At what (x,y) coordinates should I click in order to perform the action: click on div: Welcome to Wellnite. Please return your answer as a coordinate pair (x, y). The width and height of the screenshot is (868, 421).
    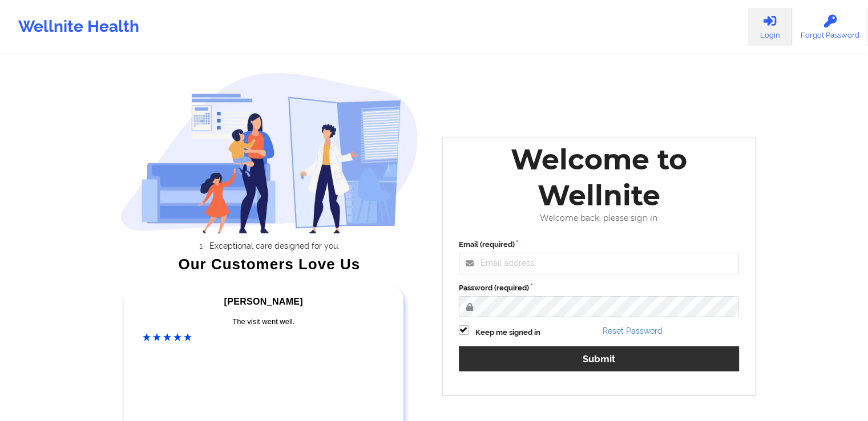
    Looking at the image, I should click on (599, 177).